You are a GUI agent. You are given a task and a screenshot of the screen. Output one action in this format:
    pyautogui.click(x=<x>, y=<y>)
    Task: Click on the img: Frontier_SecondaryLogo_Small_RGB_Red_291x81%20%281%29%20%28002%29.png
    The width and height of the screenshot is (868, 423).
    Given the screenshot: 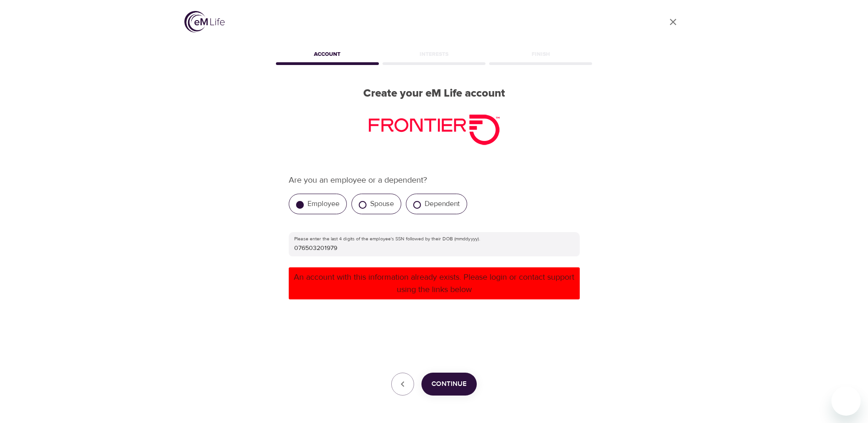 What is the action you would take?
    pyautogui.click(x=434, y=130)
    